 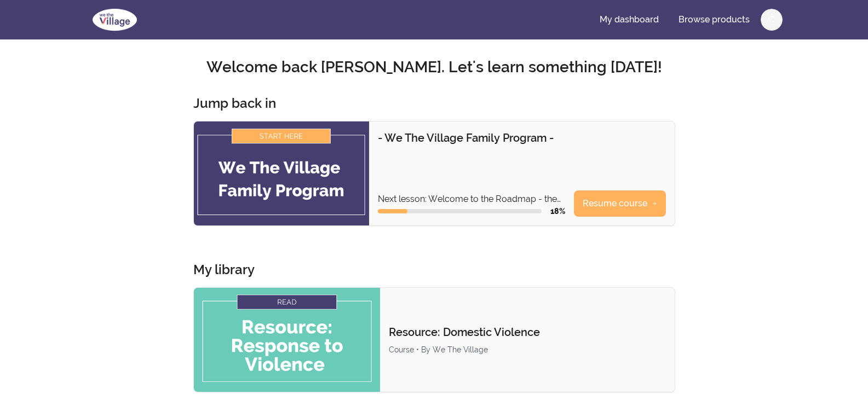 I want to click on div: Course • By We The Village, so click(x=527, y=350).